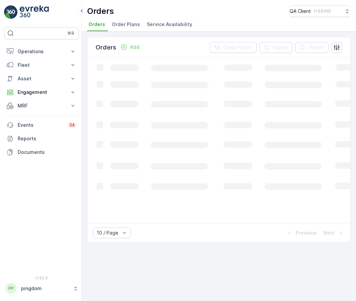 Image resolution: width=356 pixels, height=301 pixels. What do you see at coordinates (41, 51) in the screenshot?
I see `p: Operations` at bounding box center [41, 51].